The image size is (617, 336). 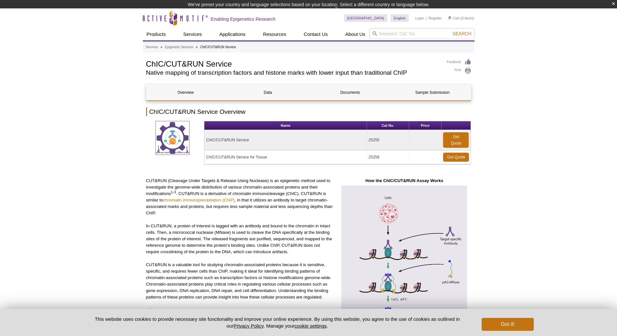 What do you see at coordinates (156, 34) in the screenshot?
I see `a: Products` at bounding box center [156, 34].